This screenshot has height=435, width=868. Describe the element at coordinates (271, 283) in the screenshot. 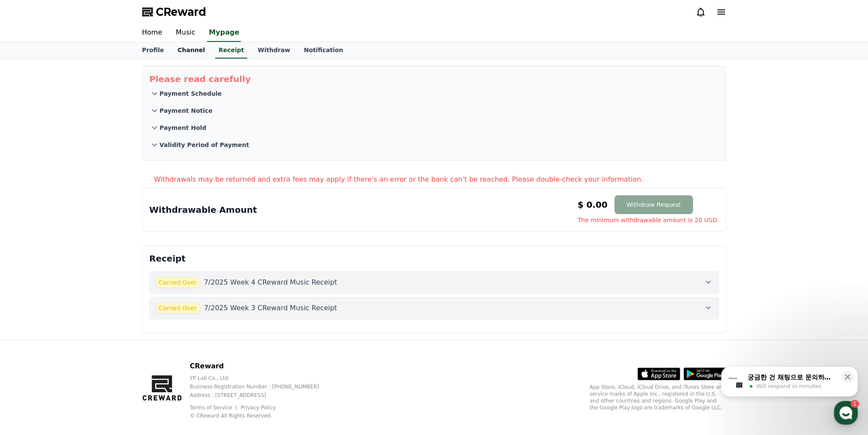

I see `p: 7/2025 Week 4 CReward Music Receipt` at that location.